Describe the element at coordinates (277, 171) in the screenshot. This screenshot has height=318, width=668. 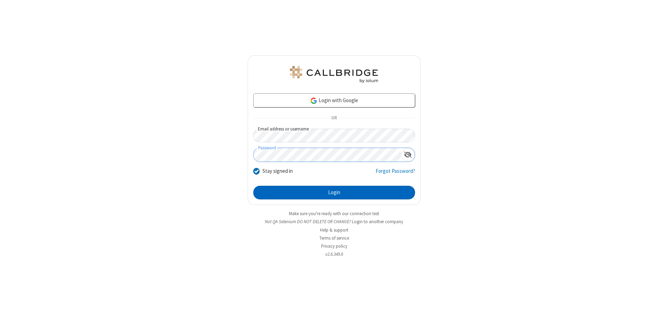
I see `label: Stay signed in` at that location.